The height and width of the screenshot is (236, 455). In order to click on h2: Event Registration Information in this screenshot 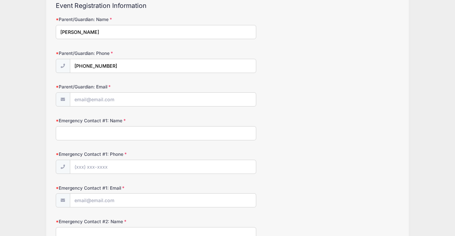, I will do `click(227, 6)`.